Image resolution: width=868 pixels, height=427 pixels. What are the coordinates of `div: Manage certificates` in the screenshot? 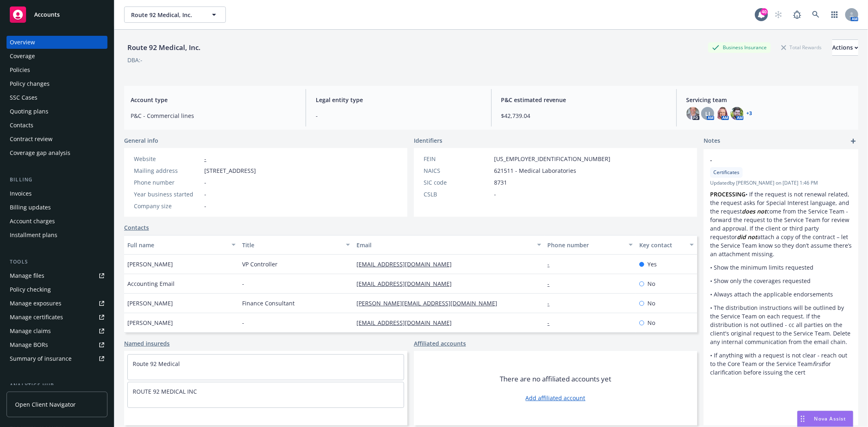 It's located at (36, 317).